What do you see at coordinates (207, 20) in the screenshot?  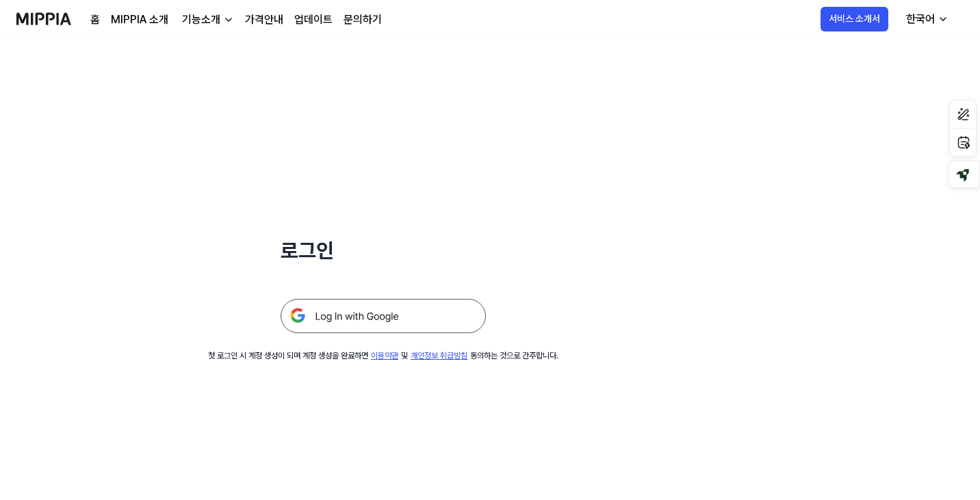 I see `button: 기능소개` at bounding box center [207, 20].